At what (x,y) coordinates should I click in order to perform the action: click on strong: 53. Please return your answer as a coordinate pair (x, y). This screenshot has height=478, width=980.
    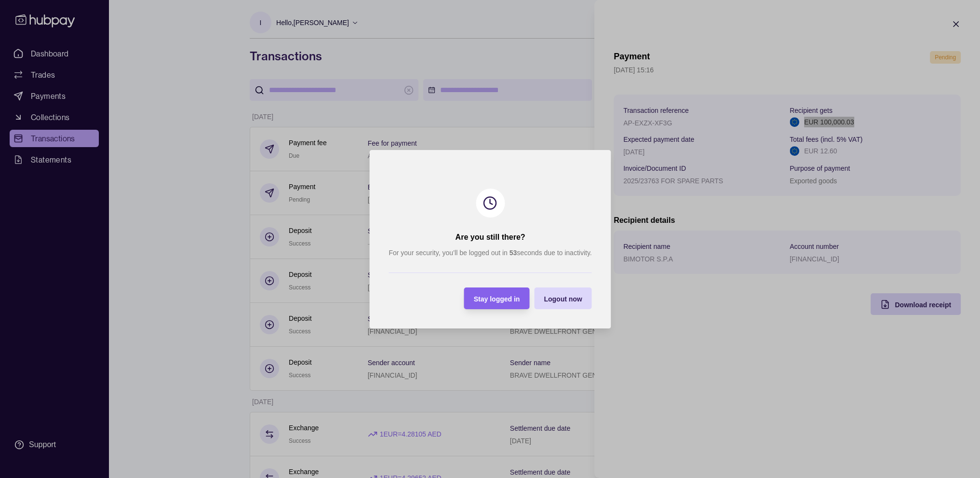
    Looking at the image, I should click on (512, 252).